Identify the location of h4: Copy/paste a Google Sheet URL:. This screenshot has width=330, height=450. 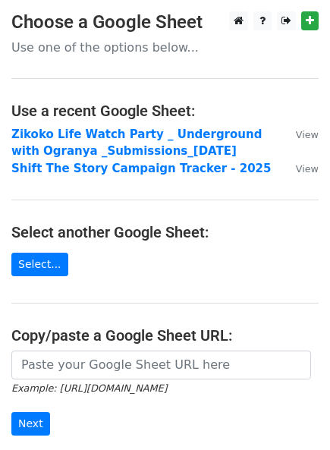
(165, 335).